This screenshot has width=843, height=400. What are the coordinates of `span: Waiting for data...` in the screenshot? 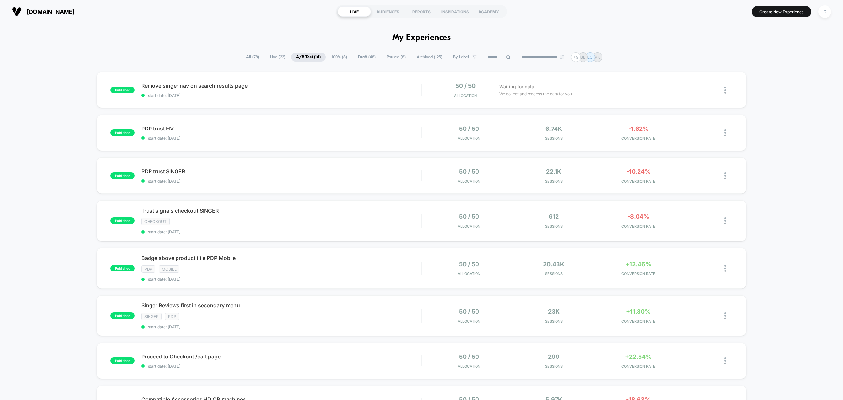 It's located at (519, 87).